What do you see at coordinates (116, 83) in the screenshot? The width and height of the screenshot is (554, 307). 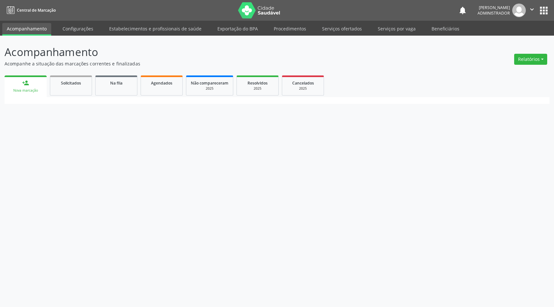 I see `span: Na fila` at bounding box center [116, 83].